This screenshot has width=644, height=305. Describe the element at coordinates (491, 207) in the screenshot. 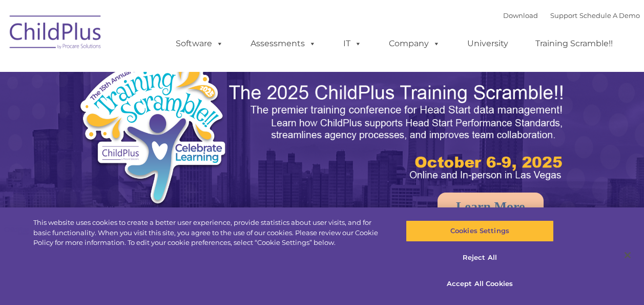

I see `a: Learn More` at that location.